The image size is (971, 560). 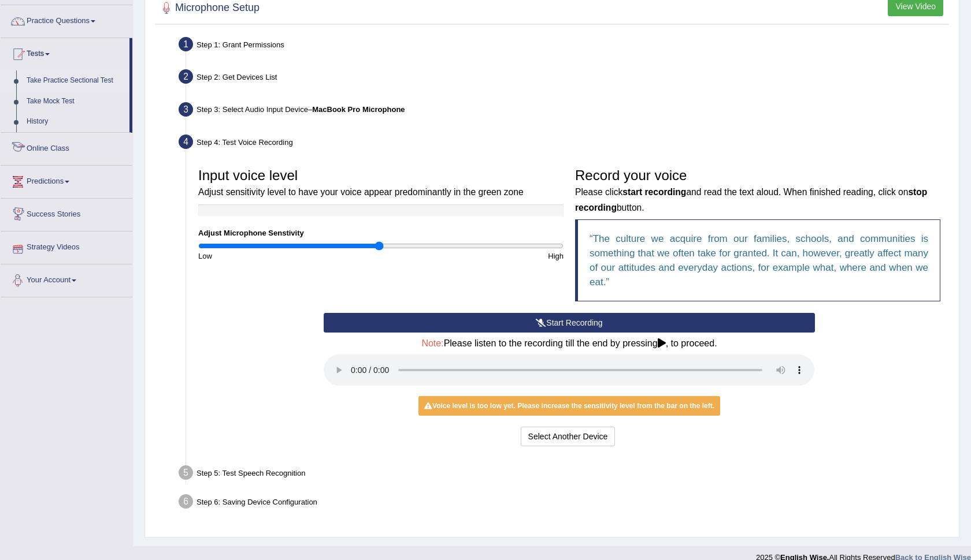 I want to click on a: Your Account, so click(x=66, y=279).